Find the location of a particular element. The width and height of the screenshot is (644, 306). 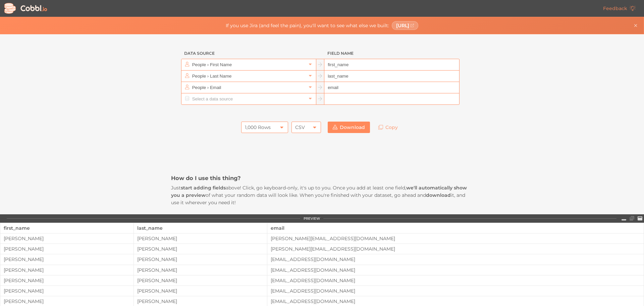

a: Download is located at coordinates (349, 127).